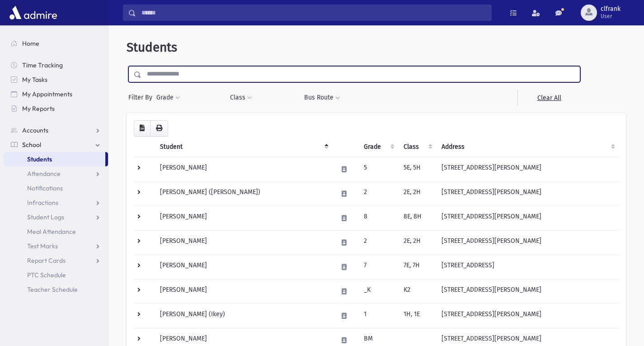  I want to click on span: Teacher Schedule, so click(53, 289).